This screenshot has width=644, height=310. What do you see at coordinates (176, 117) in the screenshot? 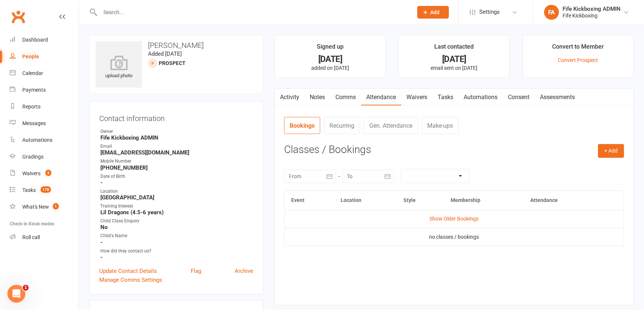
I see `h3: Contact information` at bounding box center [176, 117].